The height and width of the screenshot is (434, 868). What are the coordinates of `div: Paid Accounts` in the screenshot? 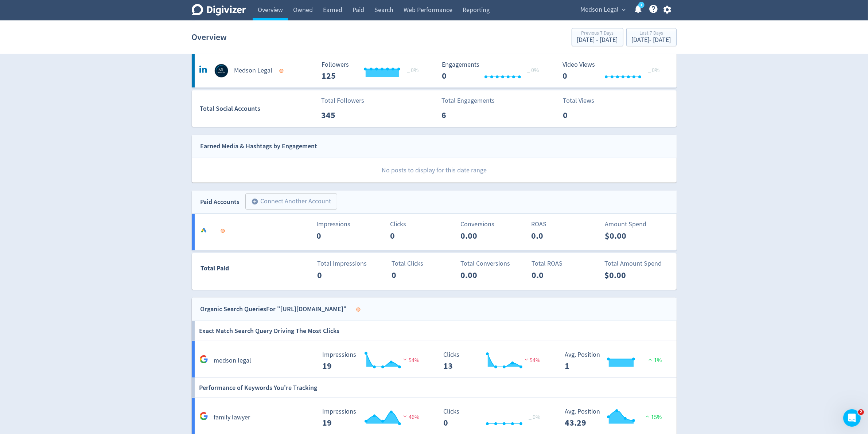 It's located at (220, 202).